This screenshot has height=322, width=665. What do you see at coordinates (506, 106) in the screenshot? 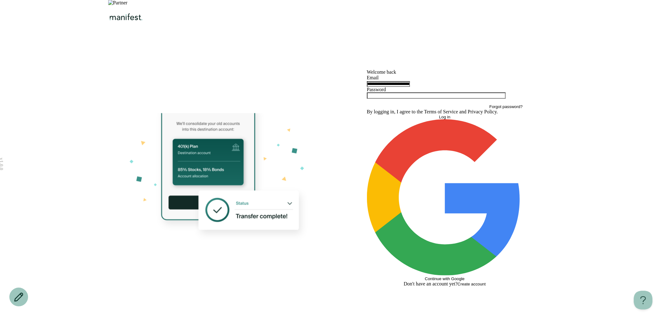
I see `button: Forgot password?` at bounding box center [506, 106].